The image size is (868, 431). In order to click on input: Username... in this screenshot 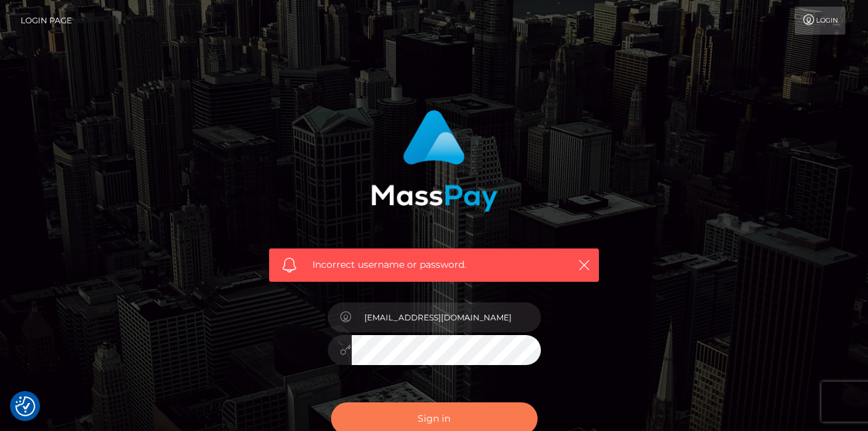, I will do `click(447, 317)`.